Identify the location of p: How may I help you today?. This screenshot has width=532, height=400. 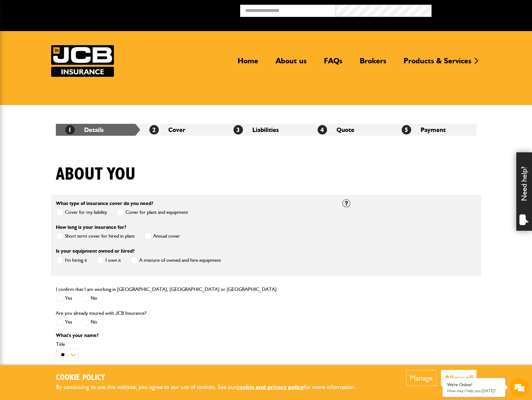
(474, 390).